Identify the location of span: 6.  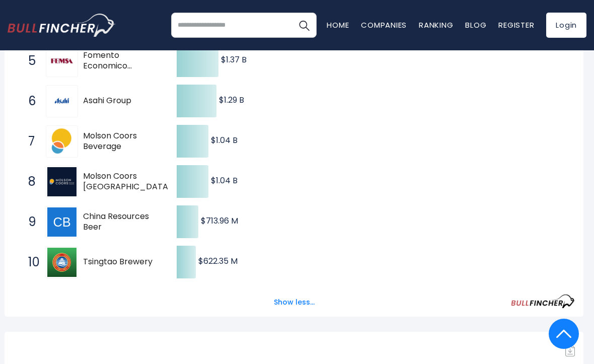
(28, 101).